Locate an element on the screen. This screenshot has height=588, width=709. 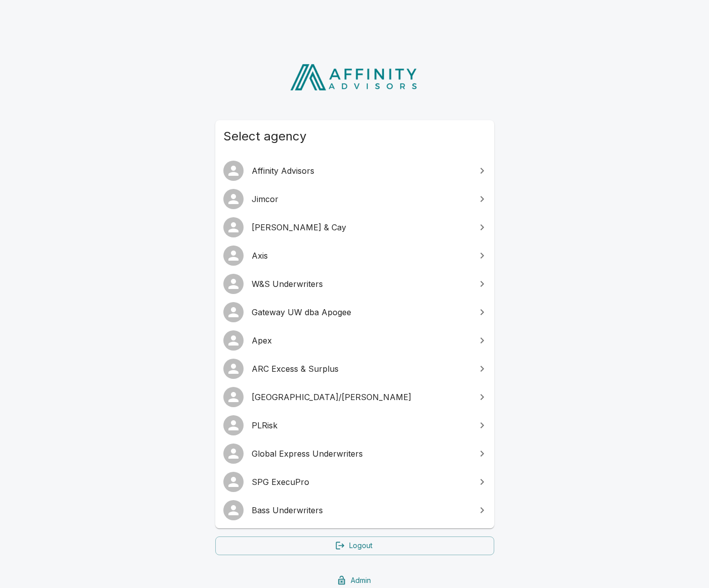
a: Affinity Advisors is located at coordinates (355, 171).